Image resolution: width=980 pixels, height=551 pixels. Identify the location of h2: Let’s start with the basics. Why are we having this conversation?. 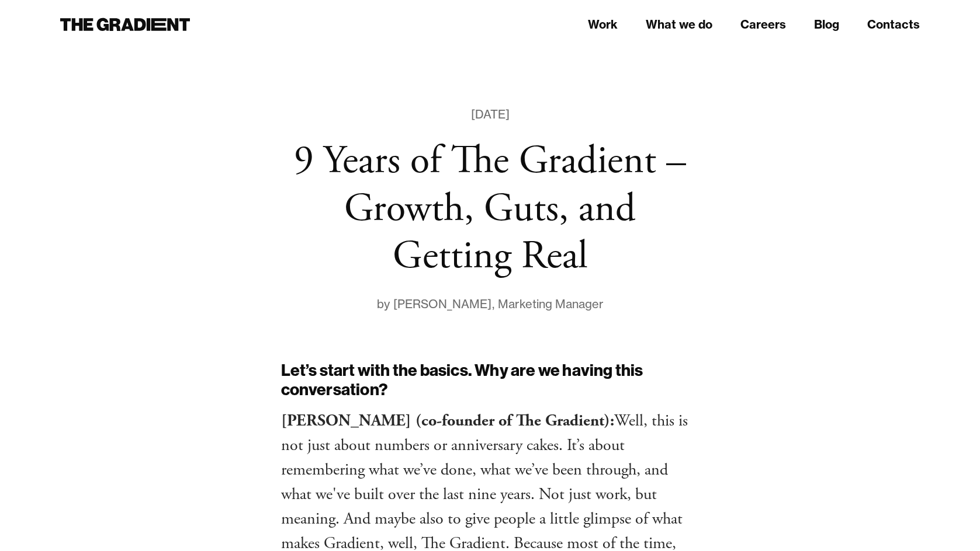
(490, 379).